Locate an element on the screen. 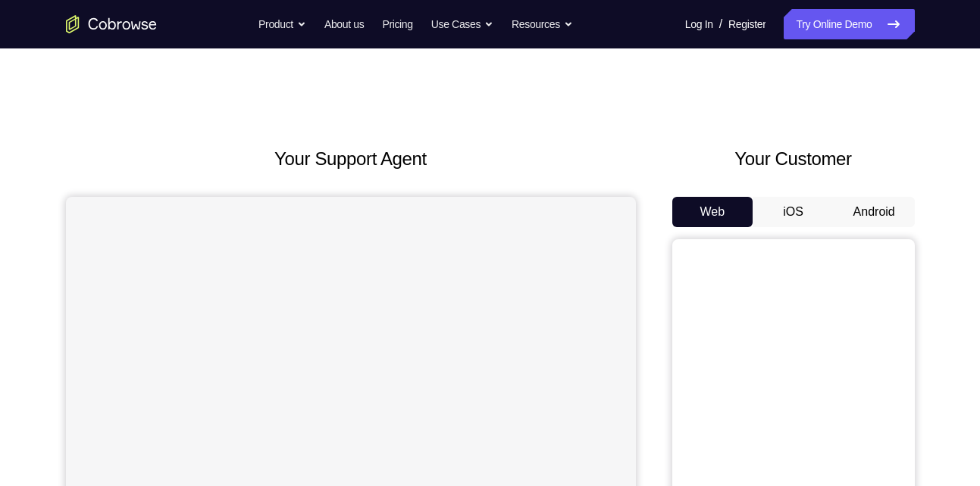 Image resolution: width=980 pixels, height=486 pixels. a: Try Online Demo is located at coordinates (850, 25).